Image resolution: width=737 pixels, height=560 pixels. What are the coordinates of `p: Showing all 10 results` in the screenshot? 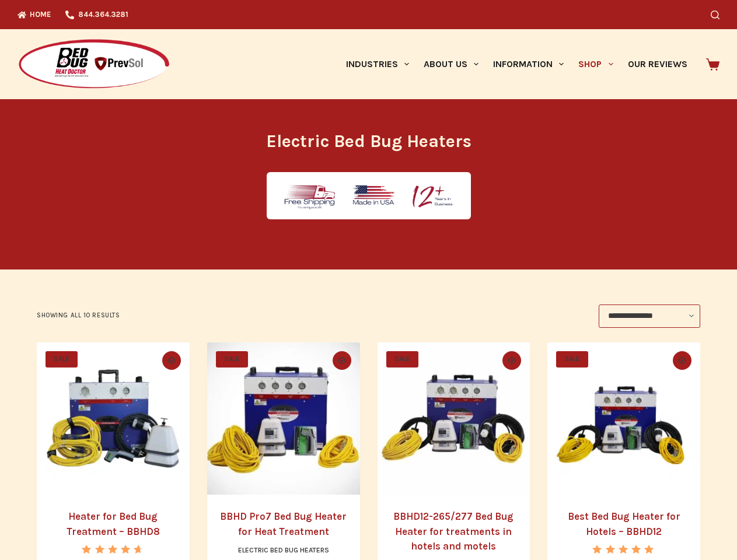 It's located at (79, 316).